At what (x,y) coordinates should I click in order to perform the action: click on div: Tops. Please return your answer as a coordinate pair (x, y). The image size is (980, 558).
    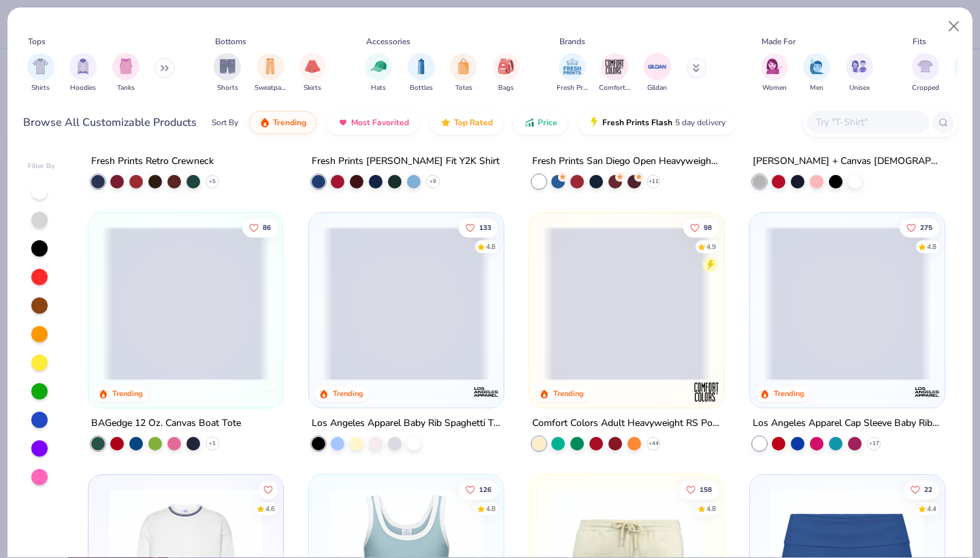
    Looking at the image, I should click on (37, 42).